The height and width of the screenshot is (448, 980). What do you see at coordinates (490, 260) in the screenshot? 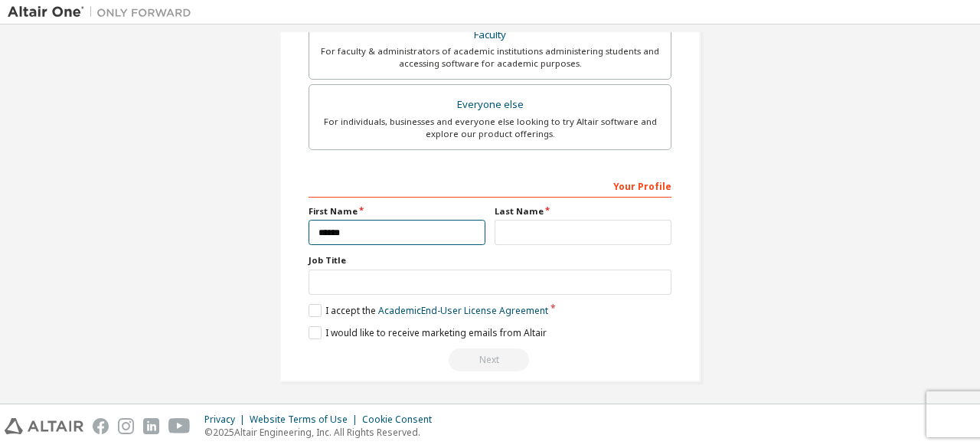
I see `label: Job Title` at bounding box center [490, 260].